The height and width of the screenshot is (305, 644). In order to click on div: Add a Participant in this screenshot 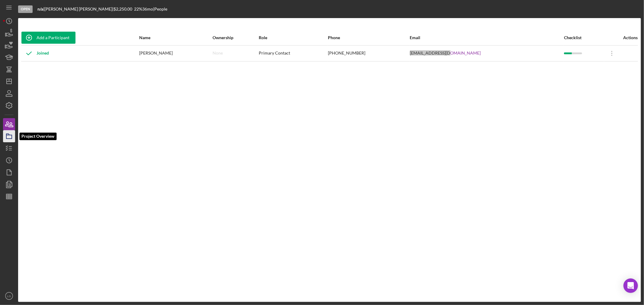, I will do `click(53, 38)`.